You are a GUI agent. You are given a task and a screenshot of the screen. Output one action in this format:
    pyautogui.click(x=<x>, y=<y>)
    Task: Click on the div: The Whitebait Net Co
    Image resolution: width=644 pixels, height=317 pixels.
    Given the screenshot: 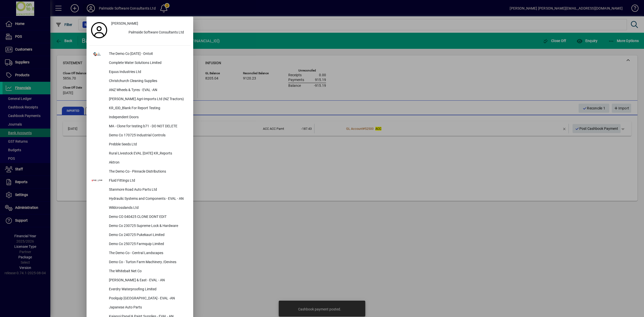 What is the action you would take?
    pyautogui.click(x=148, y=271)
    